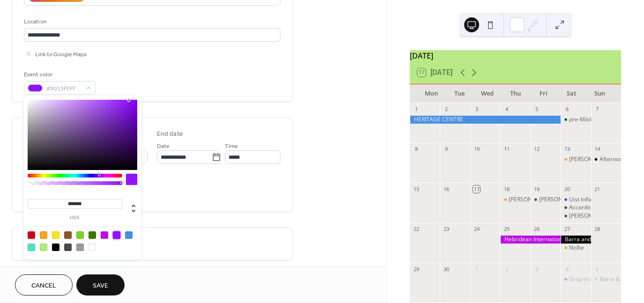 This screenshot has height=303, width=644. Describe the element at coordinates (100, 284) in the screenshot. I see `button: Save` at that location.